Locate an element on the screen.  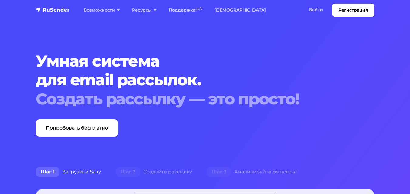
sup: 24/7 is located at coordinates (199, 9).